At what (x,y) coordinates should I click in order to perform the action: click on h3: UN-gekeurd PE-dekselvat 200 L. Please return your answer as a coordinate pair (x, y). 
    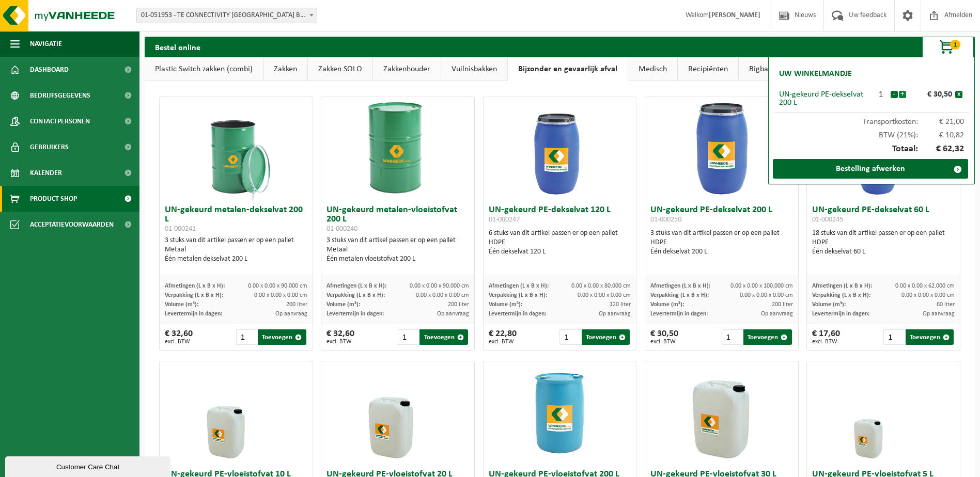
    Looking at the image, I should click on (721, 215).